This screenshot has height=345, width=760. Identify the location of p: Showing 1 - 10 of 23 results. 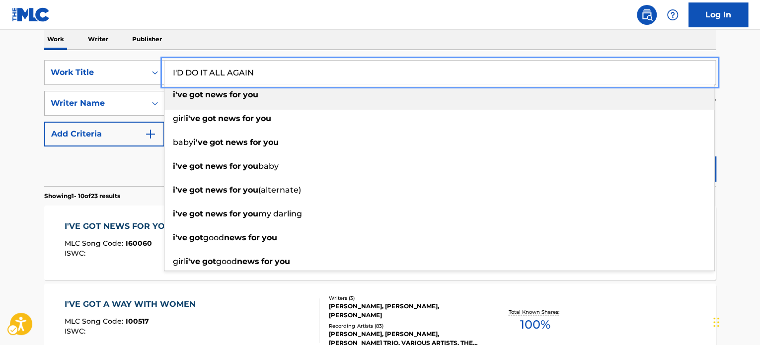
(82, 196).